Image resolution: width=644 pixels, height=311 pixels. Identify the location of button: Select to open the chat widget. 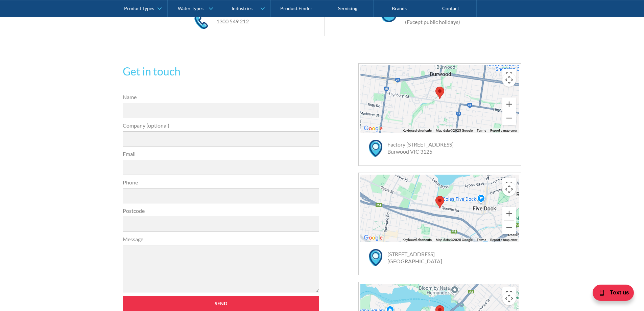
(37, 16).